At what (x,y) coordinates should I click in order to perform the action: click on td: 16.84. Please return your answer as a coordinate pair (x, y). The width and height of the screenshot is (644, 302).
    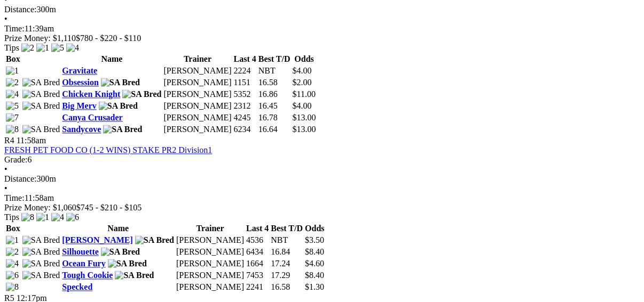
    Looking at the image, I should click on (287, 252).